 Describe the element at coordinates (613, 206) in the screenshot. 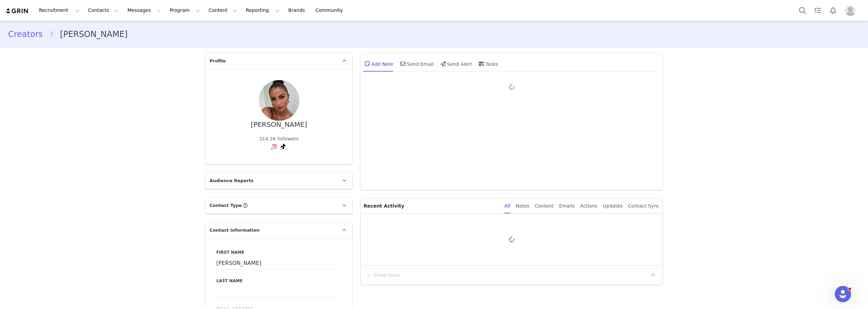

I see `div: Updates` at that location.